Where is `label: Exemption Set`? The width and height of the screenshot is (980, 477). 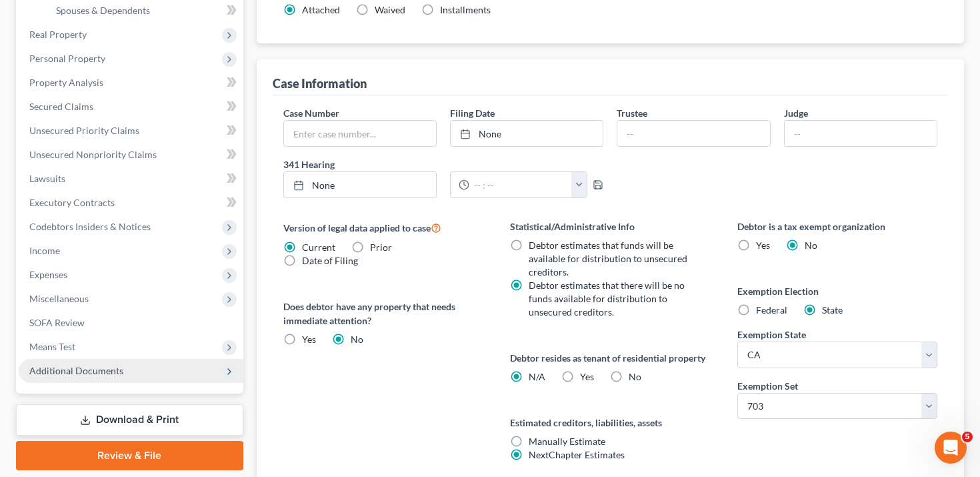 label: Exemption Set is located at coordinates (767, 385).